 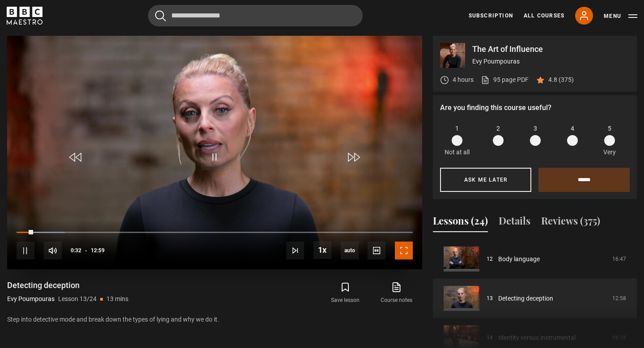 I want to click on input: Search, so click(x=255, y=16).